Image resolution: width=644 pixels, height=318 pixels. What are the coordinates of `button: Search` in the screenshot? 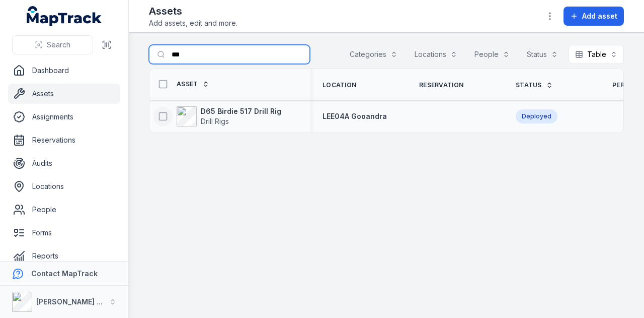 It's located at (52, 45).